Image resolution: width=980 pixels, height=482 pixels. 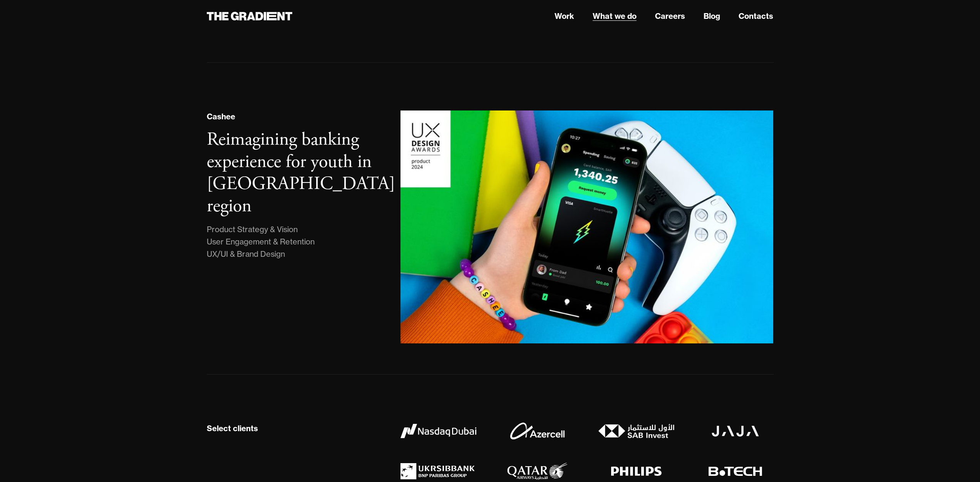 What do you see at coordinates (615, 16) in the screenshot?
I see `a: What we do` at bounding box center [615, 16].